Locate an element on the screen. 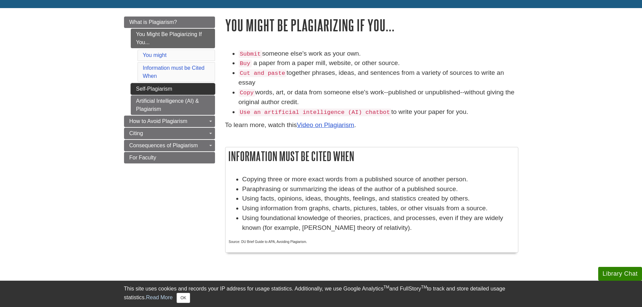 The height and width of the screenshot is (307, 642). a: What is Plagiarism? is located at coordinates (170, 22).